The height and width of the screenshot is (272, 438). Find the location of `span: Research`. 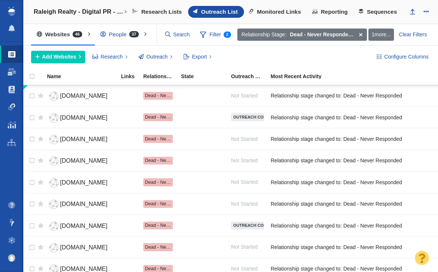

span: Research is located at coordinates (112, 57).